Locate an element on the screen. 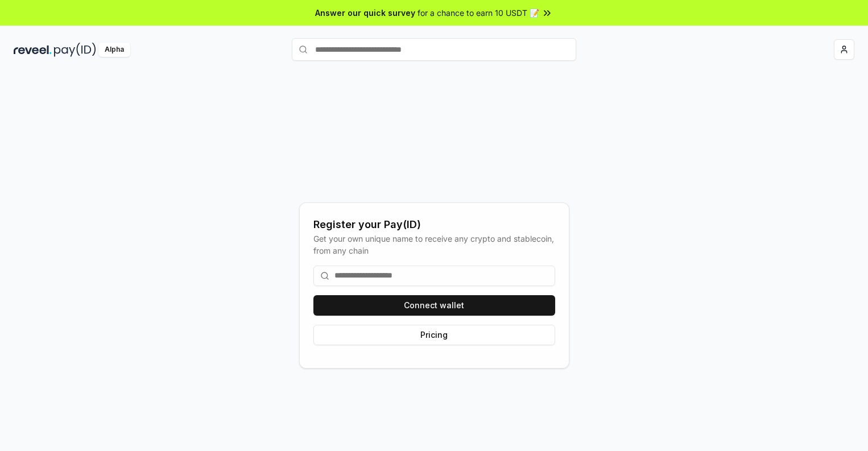 Image resolution: width=868 pixels, height=451 pixels. button: Pricing is located at coordinates (434, 335).